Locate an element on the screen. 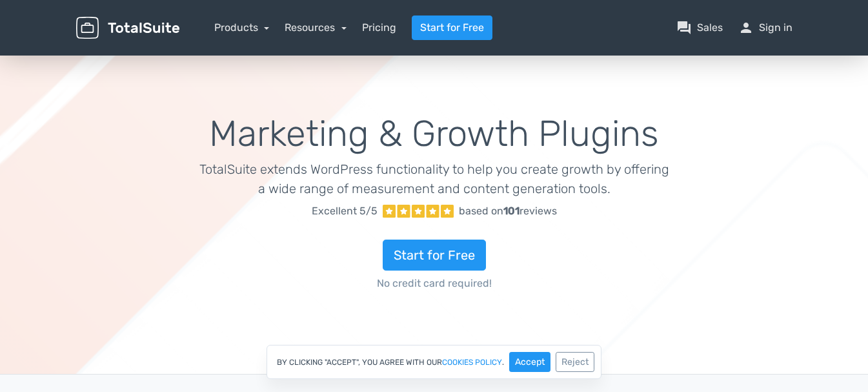 This screenshot has height=392, width=868. p: TotalSuite extends WordPress functionality to help you create growth by offering a wide range of ... is located at coordinates (434, 178).